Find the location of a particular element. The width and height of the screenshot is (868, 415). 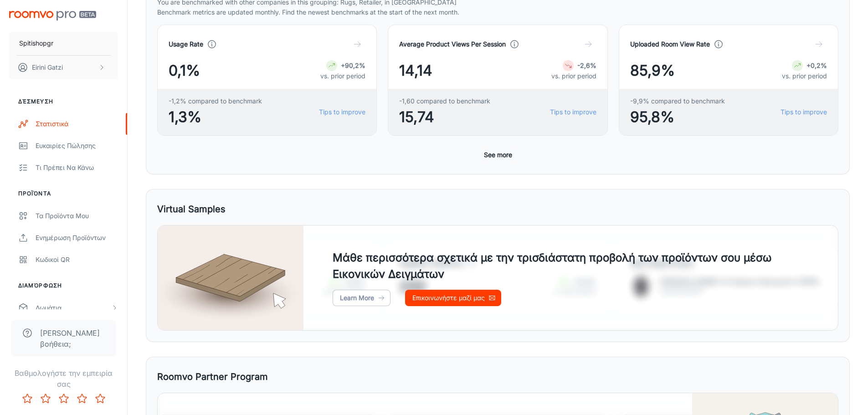

span: -1,2% compared to benchmark is located at coordinates (215, 101).